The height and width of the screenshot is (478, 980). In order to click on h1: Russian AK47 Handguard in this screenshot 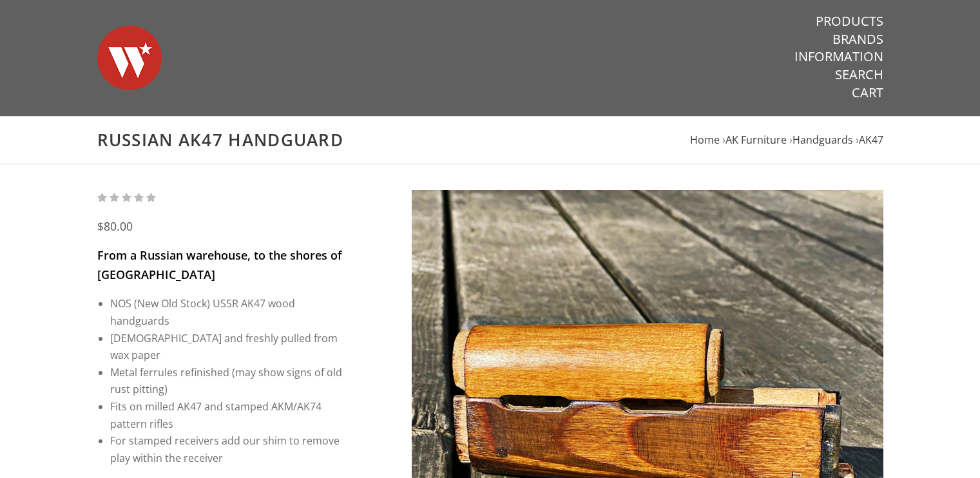, I will do `click(490, 140)`.